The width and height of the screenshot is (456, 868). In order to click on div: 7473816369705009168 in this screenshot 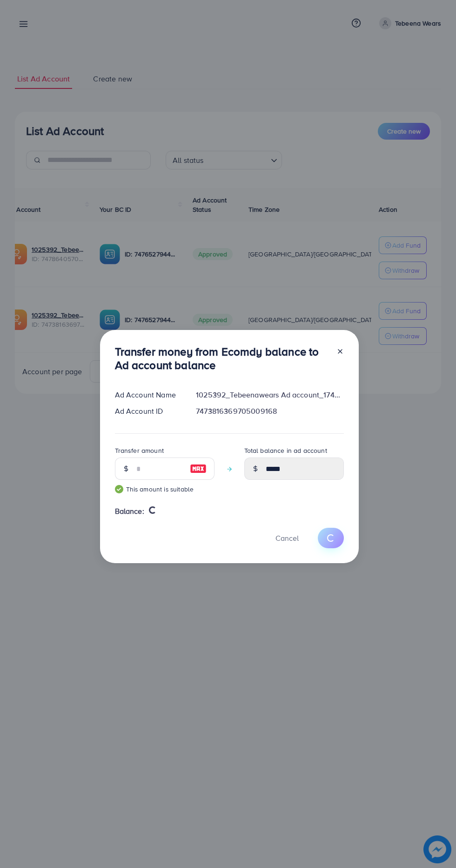, I will do `click(270, 411)`.